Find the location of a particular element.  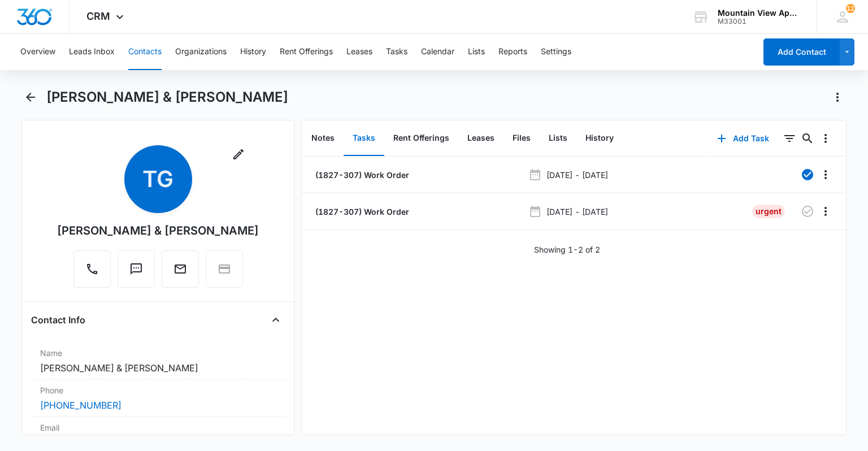

h4: Contact Info is located at coordinates (58, 320).